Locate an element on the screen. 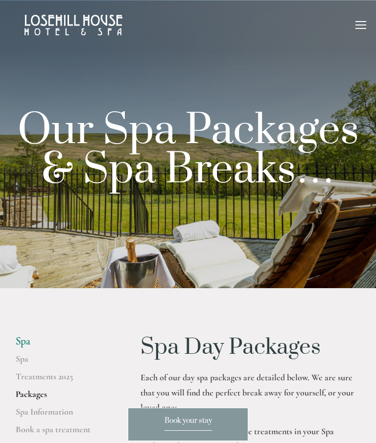  span: Book your stay is located at coordinates (188, 423).